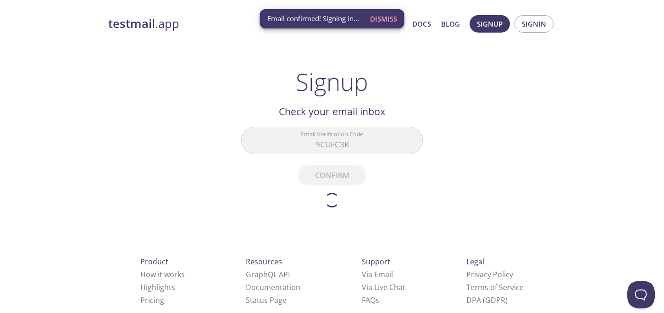 The height and width of the screenshot is (313, 664). I want to click on a: Via Email, so click(378, 274).